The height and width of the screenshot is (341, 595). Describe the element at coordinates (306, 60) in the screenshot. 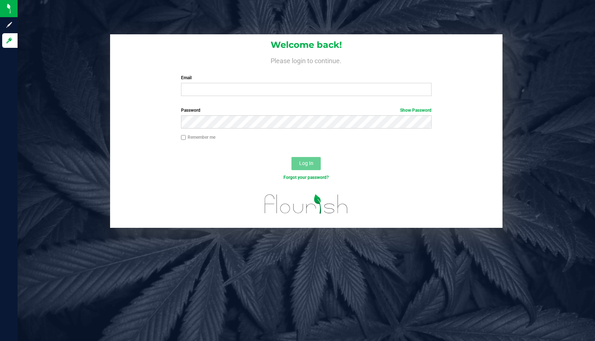

I see `h4: Please login to continue.` at that location.